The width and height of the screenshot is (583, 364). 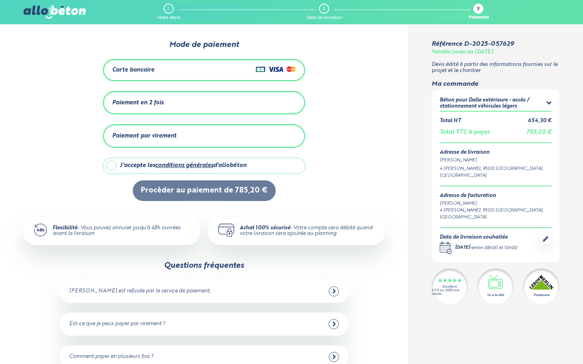 What do you see at coordinates (183, 166) in the screenshot?
I see `div: J'accepte les d'allobéton` at bounding box center [183, 166].